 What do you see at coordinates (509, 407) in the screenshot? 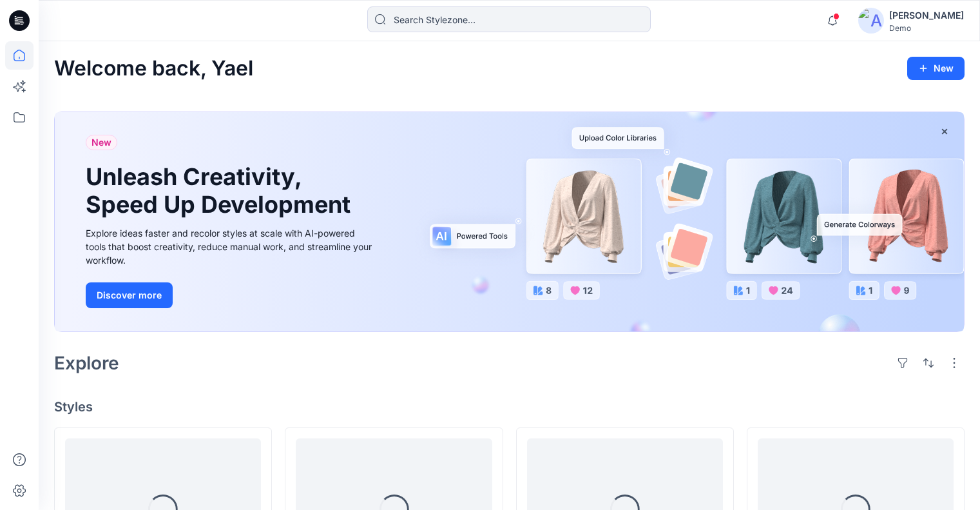
I see `h4: Styles` at bounding box center [509, 407].